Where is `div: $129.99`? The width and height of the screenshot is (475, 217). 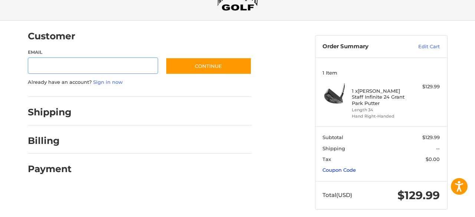 div: $129.99 is located at coordinates (425, 87).